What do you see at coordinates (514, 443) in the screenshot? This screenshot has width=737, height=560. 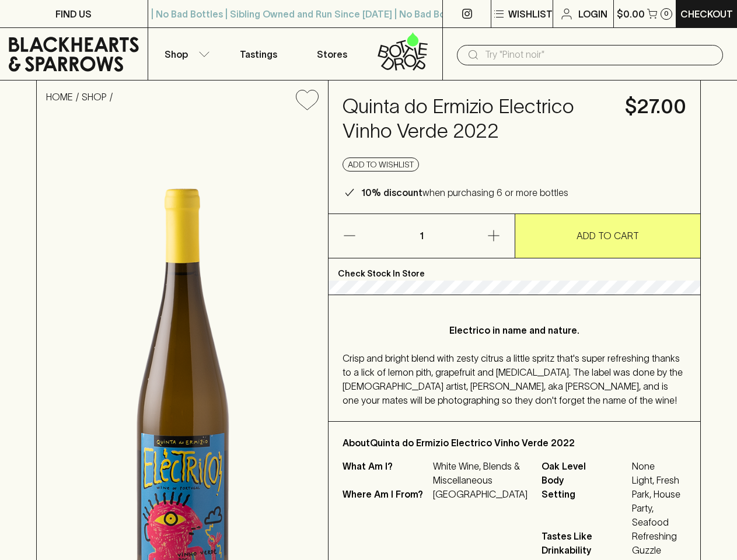 I see `p: About Quinta do Ermizio Electrico Vinho Verde 2022` at bounding box center [514, 443].